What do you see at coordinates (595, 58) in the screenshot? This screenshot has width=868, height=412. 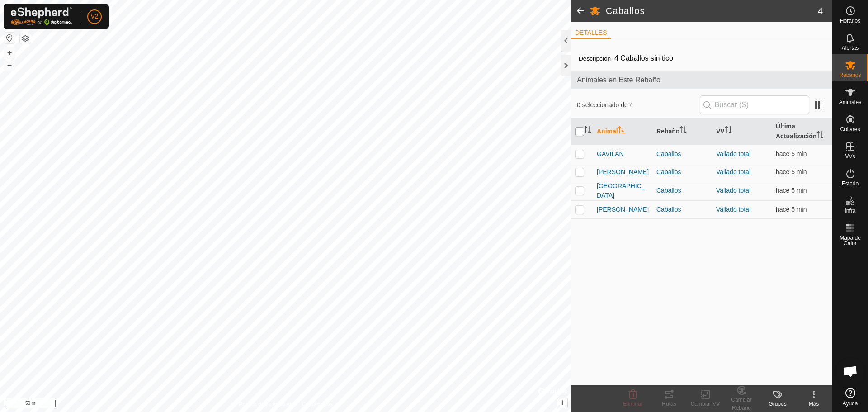 I see `label: Descripción` at bounding box center [595, 58].